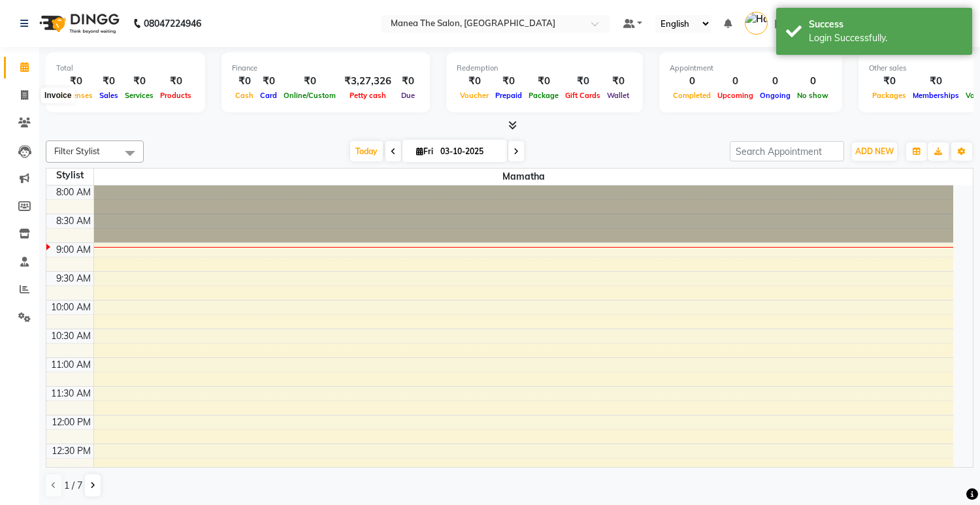 The image size is (980, 505). Describe the element at coordinates (78, 23) in the screenshot. I see `img: logo` at that location.